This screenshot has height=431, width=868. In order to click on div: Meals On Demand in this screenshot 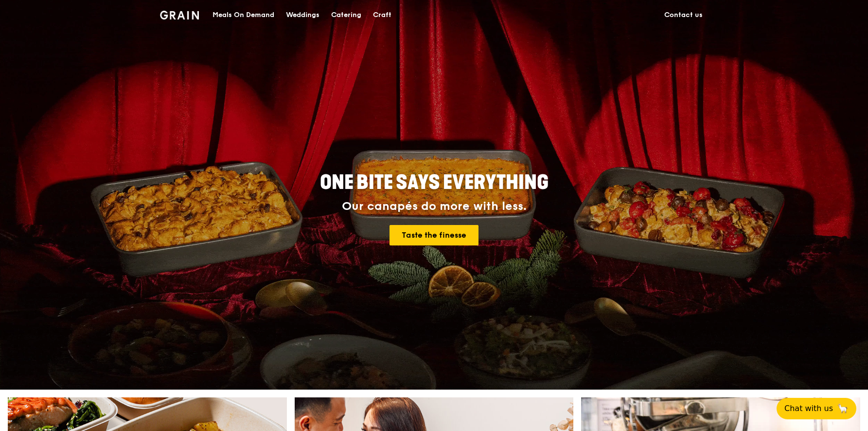, I will do `click(244, 15)`.